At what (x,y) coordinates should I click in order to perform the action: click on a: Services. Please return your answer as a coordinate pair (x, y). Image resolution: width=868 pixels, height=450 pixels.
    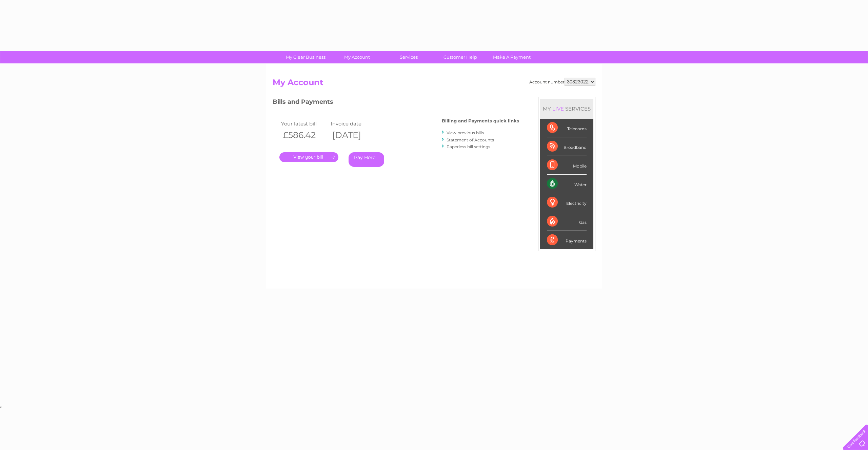
    Looking at the image, I should click on (409, 57).